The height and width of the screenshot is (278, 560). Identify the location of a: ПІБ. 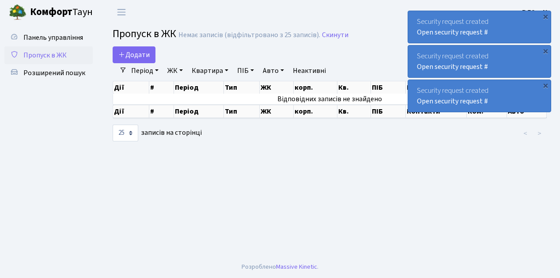
(246, 71).